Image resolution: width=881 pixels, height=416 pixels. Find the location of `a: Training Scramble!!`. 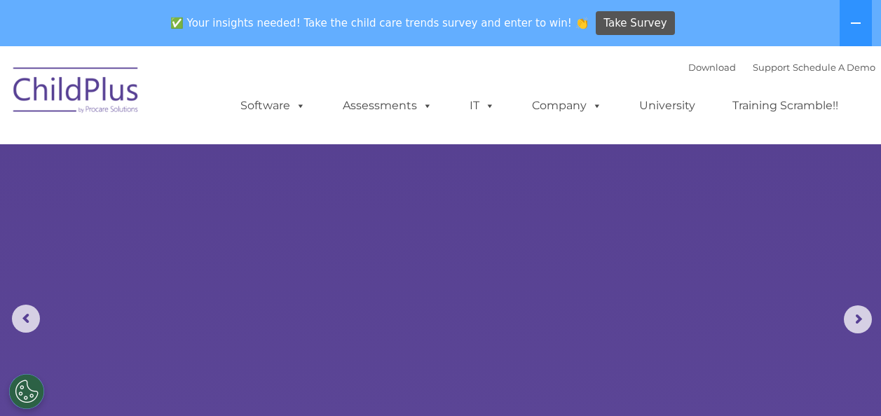

a: Training Scramble!! is located at coordinates (785, 106).